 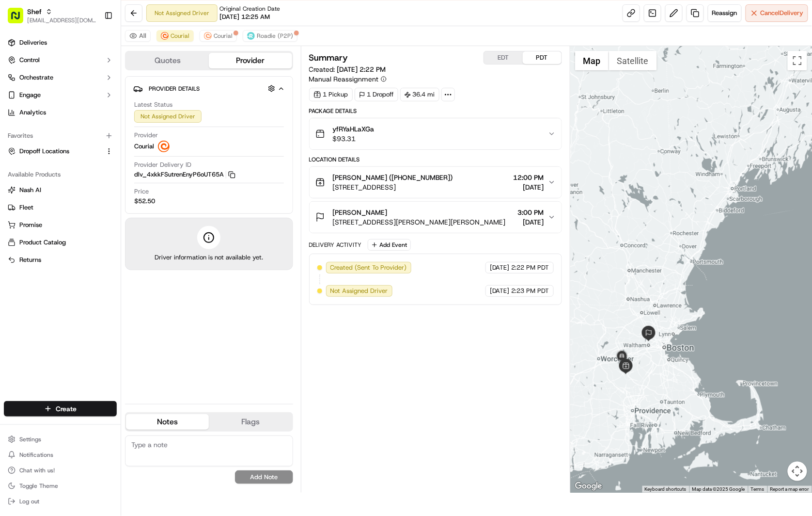 What do you see at coordinates (435, 159) in the screenshot?
I see `div: Location Details` at bounding box center [435, 159].